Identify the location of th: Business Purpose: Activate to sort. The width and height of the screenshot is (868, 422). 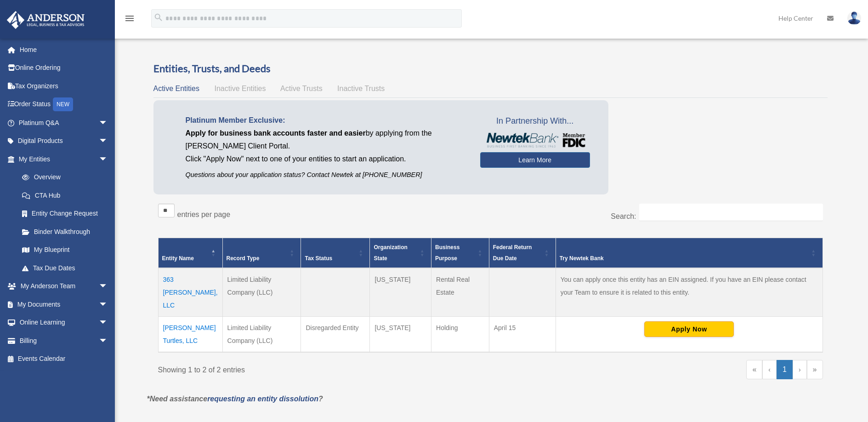
(460, 253).